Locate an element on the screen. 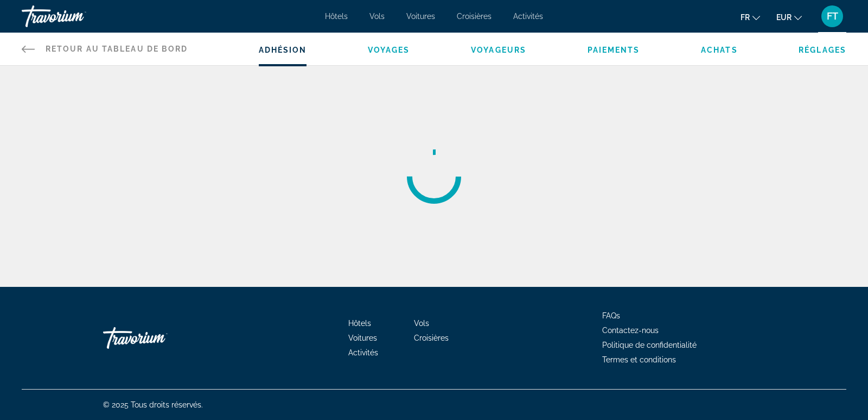 Image resolution: width=868 pixels, height=420 pixels. span: Paiements is located at coordinates (614, 50).